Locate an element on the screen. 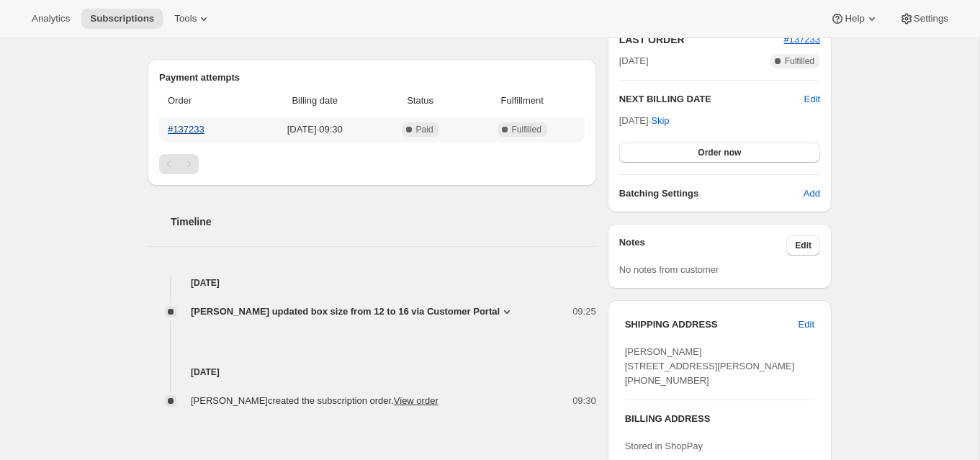 This screenshot has width=980, height=460. h2: NEXT BILLING DATE is located at coordinates (711, 99).